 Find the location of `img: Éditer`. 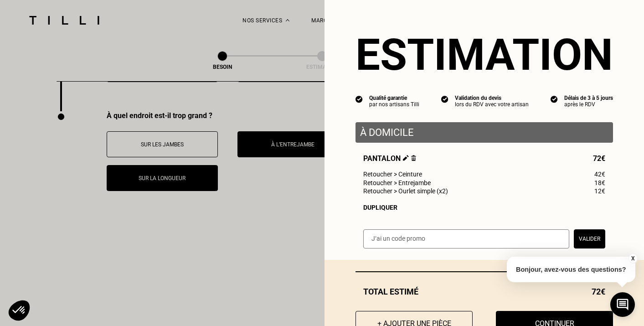

img: Éditer is located at coordinates (405, 158).